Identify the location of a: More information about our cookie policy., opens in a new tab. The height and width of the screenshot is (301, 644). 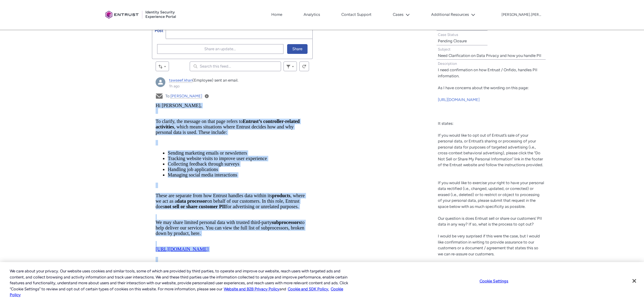
(252, 289).